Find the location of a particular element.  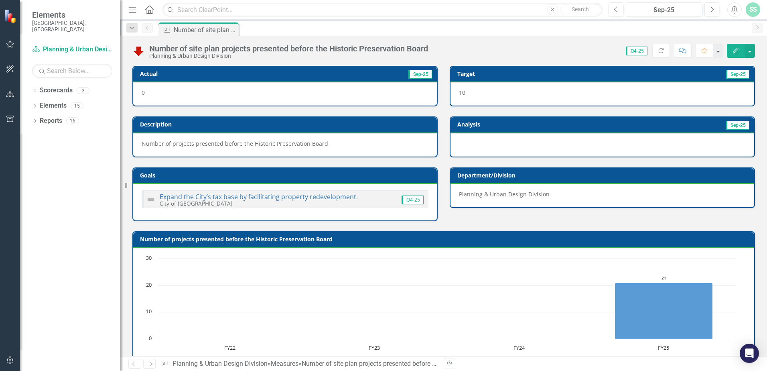

h3: Number of projects presented before the Historic Preservation Board is located at coordinates (445, 239).